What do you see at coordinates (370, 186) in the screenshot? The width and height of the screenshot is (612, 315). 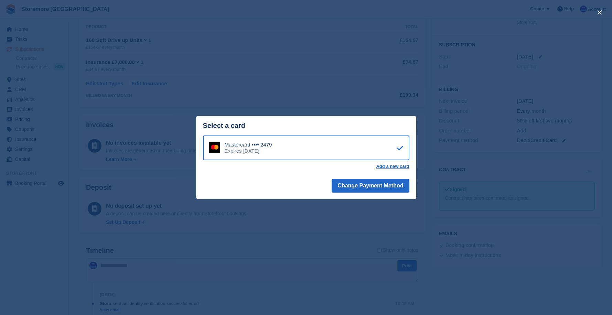 I see `button: Change Payment Method` at bounding box center [370, 186].